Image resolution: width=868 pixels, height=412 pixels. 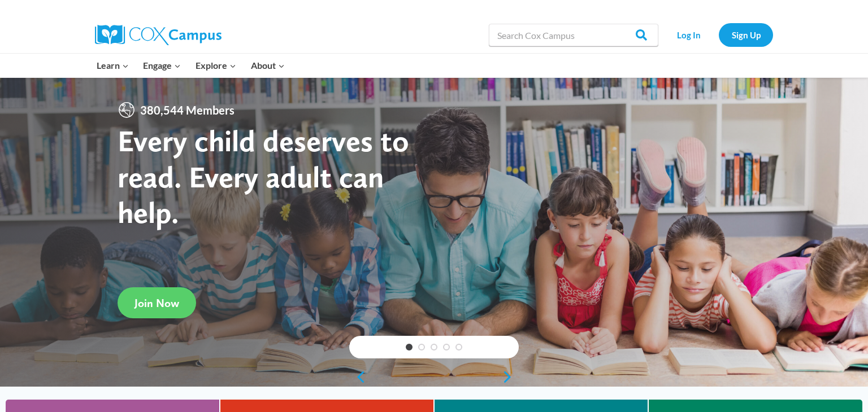 What do you see at coordinates (191, 66) in the screenshot?
I see `nav: Primary Navigation` at bounding box center [191, 66].